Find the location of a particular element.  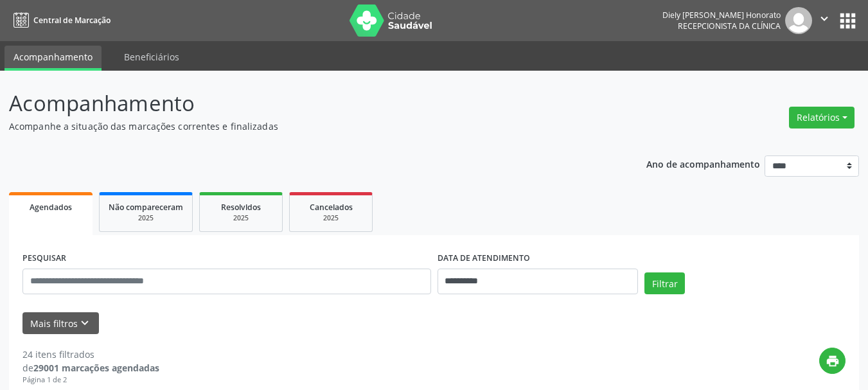

span: Não compareceram is located at coordinates (146, 207).